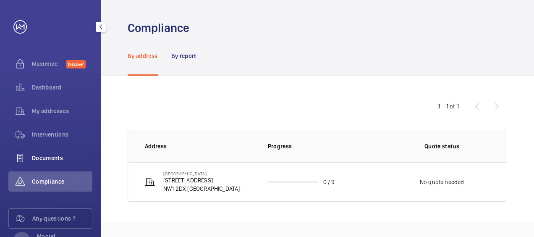 Image resolution: width=534 pixels, height=237 pixels. What do you see at coordinates (184, 56) in the screenshot?
I see `p: By report` at bounding box center [184, 56].